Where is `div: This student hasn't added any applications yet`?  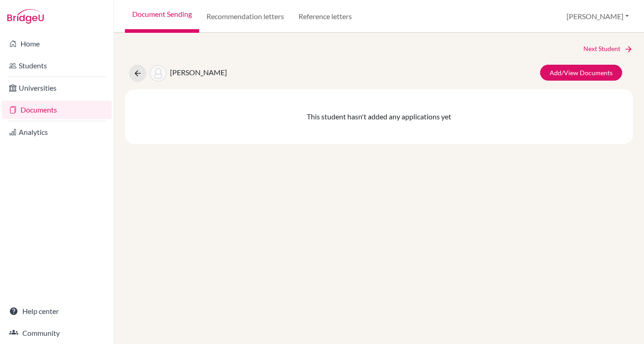
div: This student hasn't added any applications yet is located at coordinates (379, 117).